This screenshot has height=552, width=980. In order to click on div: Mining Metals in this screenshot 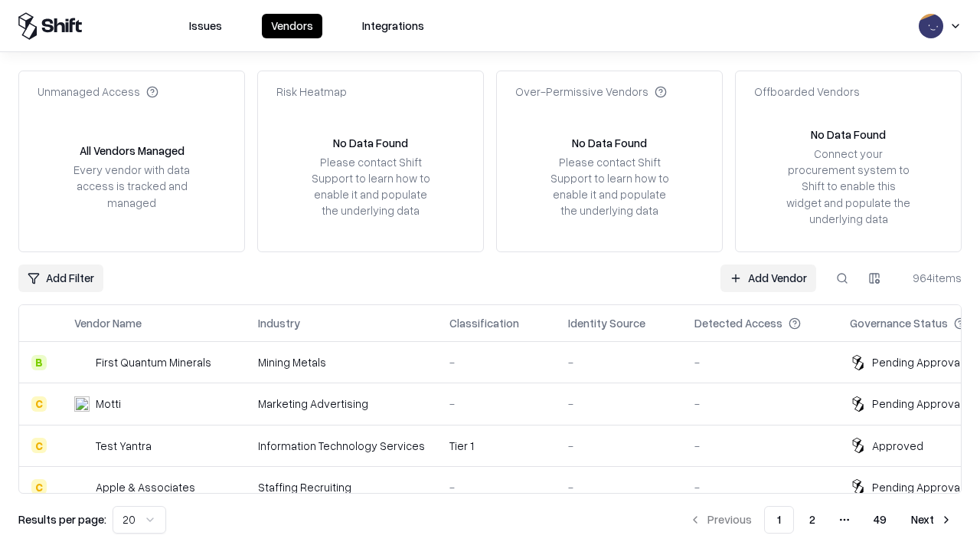, I will do `click(341, 362)`.